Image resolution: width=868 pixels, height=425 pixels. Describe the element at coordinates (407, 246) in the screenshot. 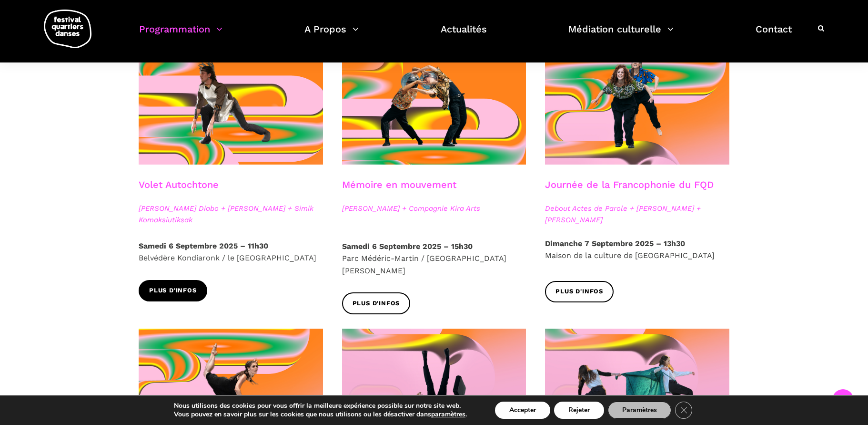

I see `strong: Samedi 6 Septembre 2025 – 15h30` at that location.